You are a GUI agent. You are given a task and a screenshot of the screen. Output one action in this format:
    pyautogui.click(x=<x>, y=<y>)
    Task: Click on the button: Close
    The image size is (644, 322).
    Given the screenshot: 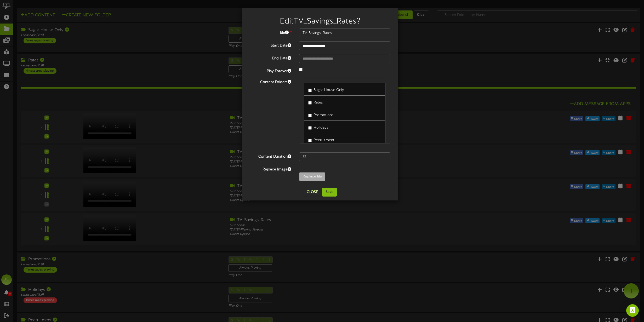 What is the action you would take?
    pyautogui.click(x=312, y=192)
    